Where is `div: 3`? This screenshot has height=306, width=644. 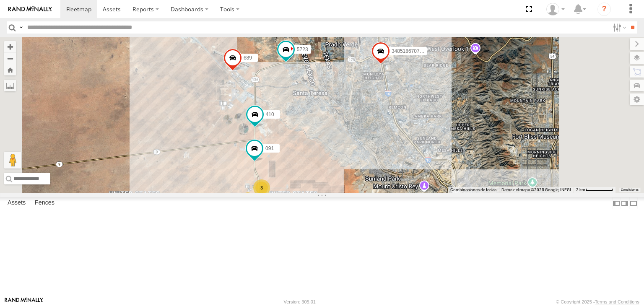 div: 3 is located at coordinates (262, 188).